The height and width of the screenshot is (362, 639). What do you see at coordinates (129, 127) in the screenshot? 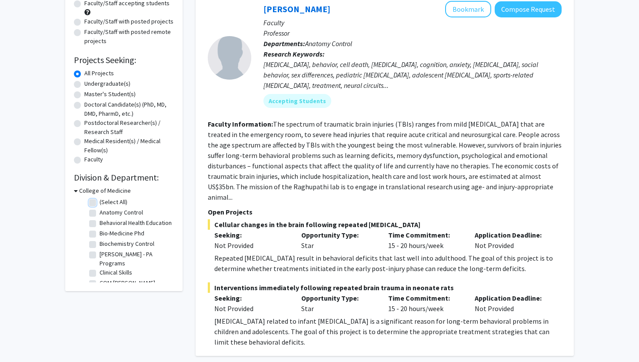
I see `label: Postdoctoral Researcher(s) / Research Staff` at bounding box center [129, 127].